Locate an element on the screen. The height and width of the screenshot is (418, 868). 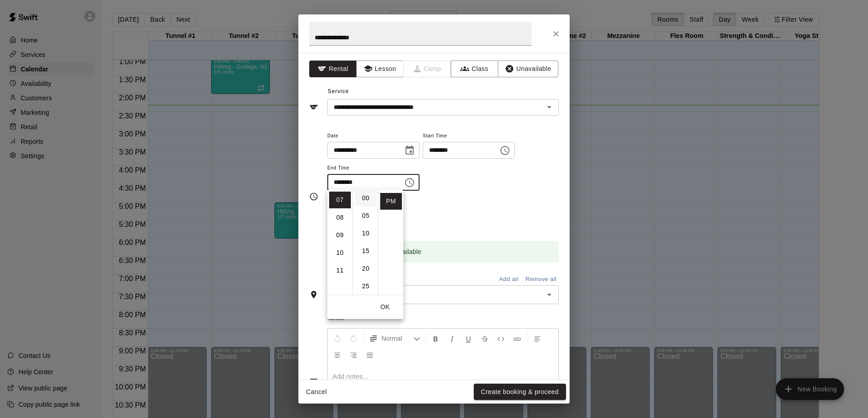
li: 25 minutes is located at coordinates (365, 286).